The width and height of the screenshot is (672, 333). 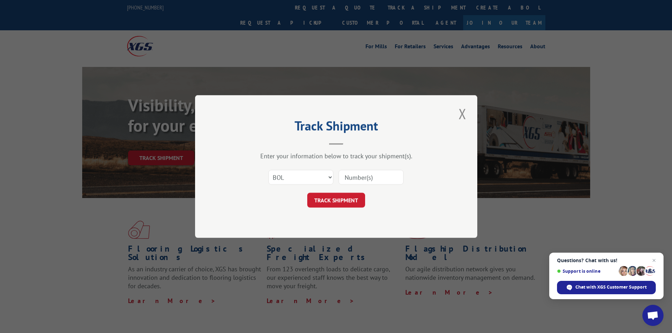 I want to click on h2: Track Shipment, so click(x=336, y=128).